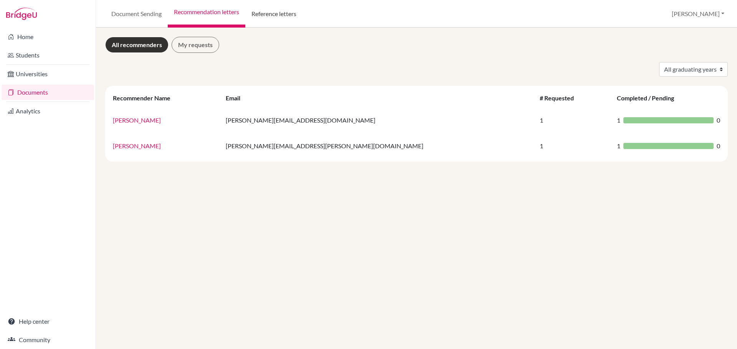 This screenshot has width=737, height=349. What do you see at coordinates (48, 340) in the screenshot?
I see `a: Community` at bounding box center [48, 340].